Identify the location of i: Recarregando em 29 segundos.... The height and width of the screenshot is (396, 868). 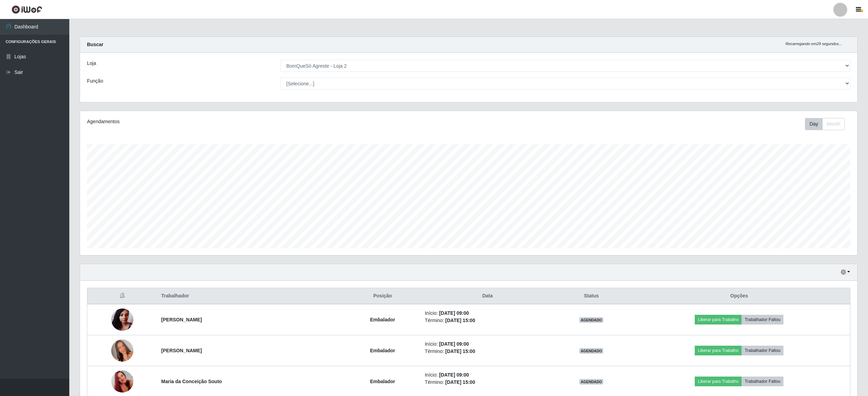
(814, 44).